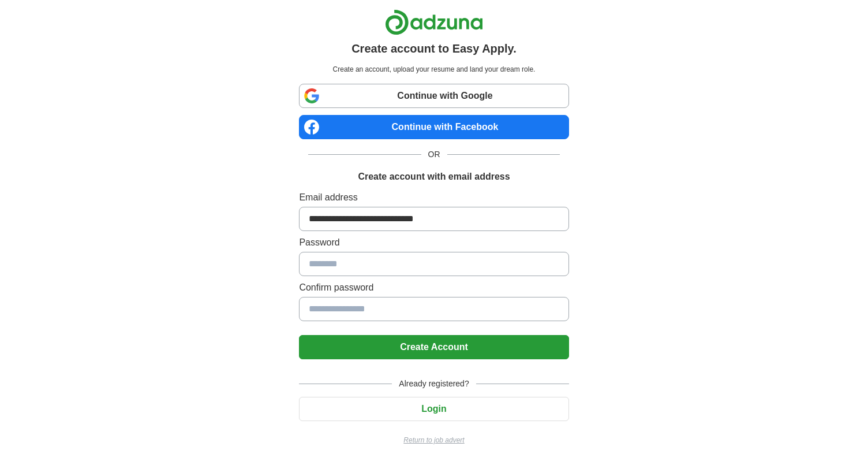 This screenshot has width=868, height=465. Describe the element at coordinates (433, 440) in the screenshot. I see `a: Return to job advert` at that location.